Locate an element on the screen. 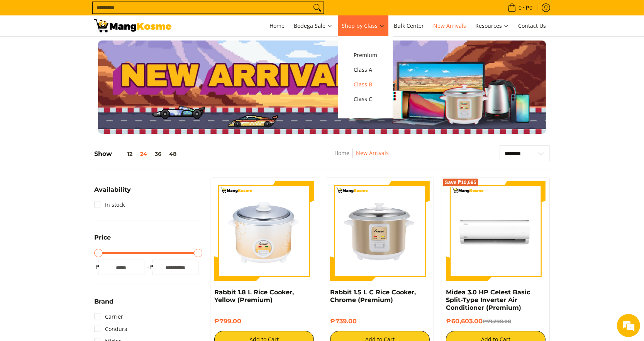  a: Condura is located at coordinates (111, 329).